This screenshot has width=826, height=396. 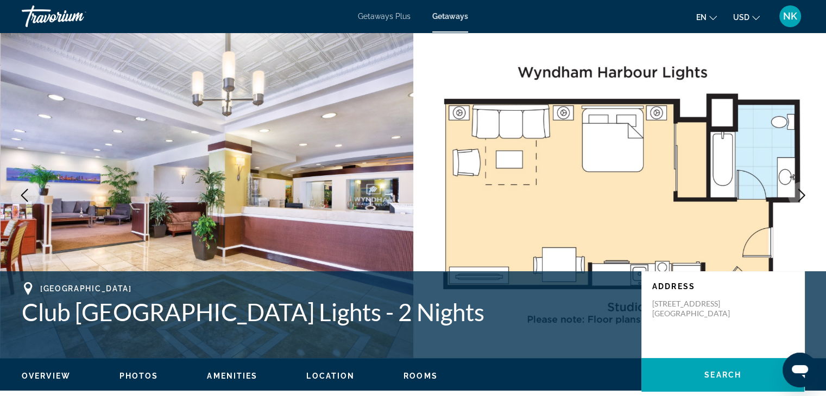 What do you see at coordinates (722, 375) in the screenshot?
I see `button: Search` at bounding box center [722, 375].